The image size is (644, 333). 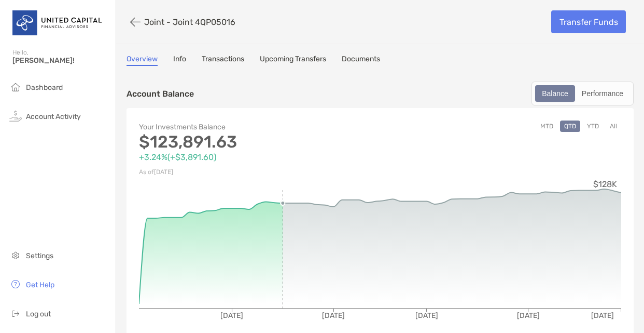 I want to click on img: get-help icon, so click(x=16, y=285).